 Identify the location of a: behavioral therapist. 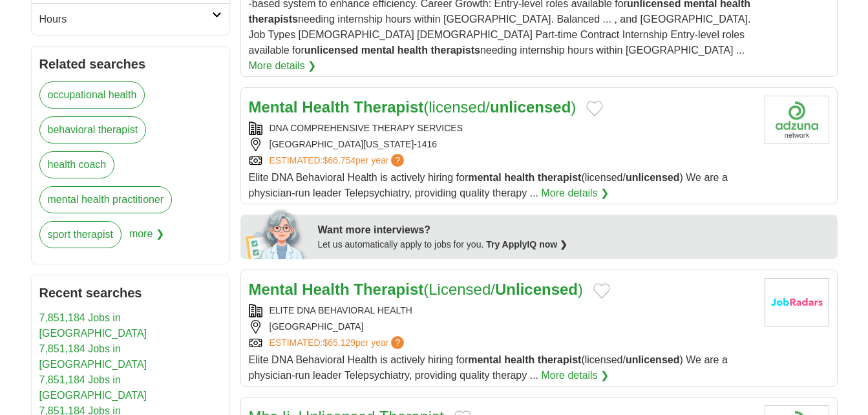
(93, 130).